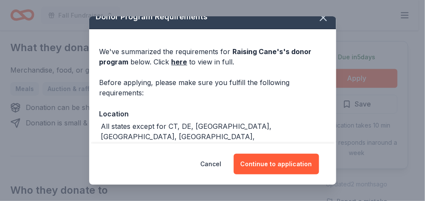  What do you see at coordinates (213, 57) in the screenshot?
I see `div: We've summarized the requirements for below. Click to view in full.` at bounding box center [213, 57].